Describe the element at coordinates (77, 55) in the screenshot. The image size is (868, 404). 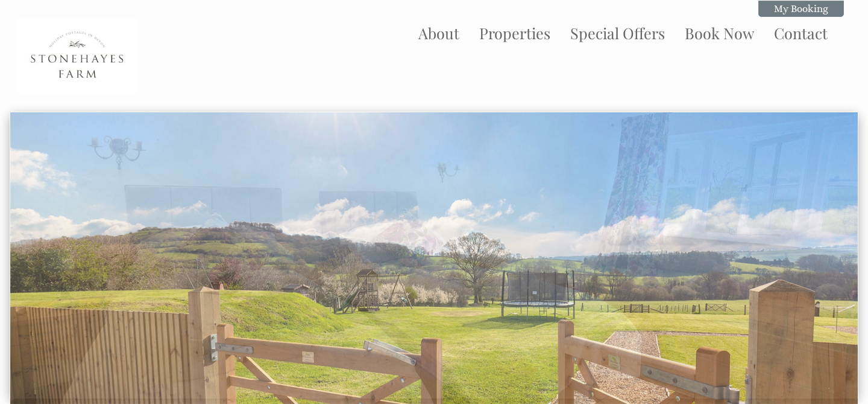
I see `img: Stonehayes Farm` at that location.